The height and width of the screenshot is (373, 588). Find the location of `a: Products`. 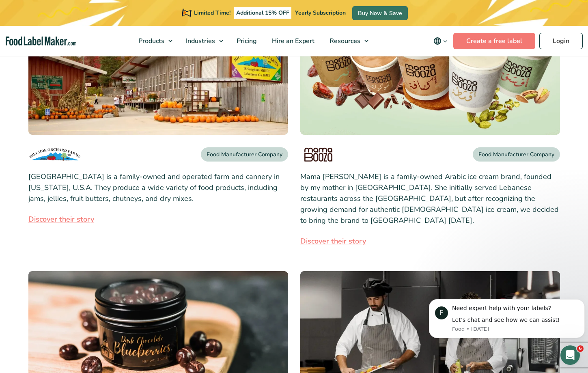

a: Products is located at coordinates (154, 41).